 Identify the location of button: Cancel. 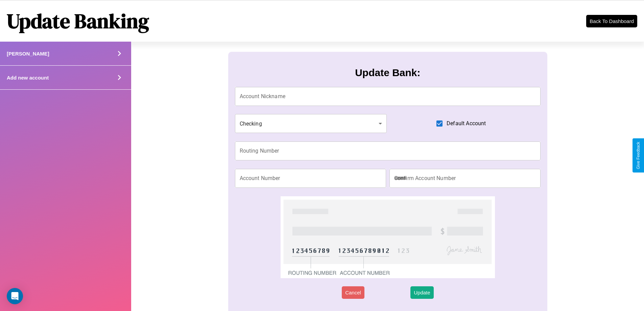
(353, 292).